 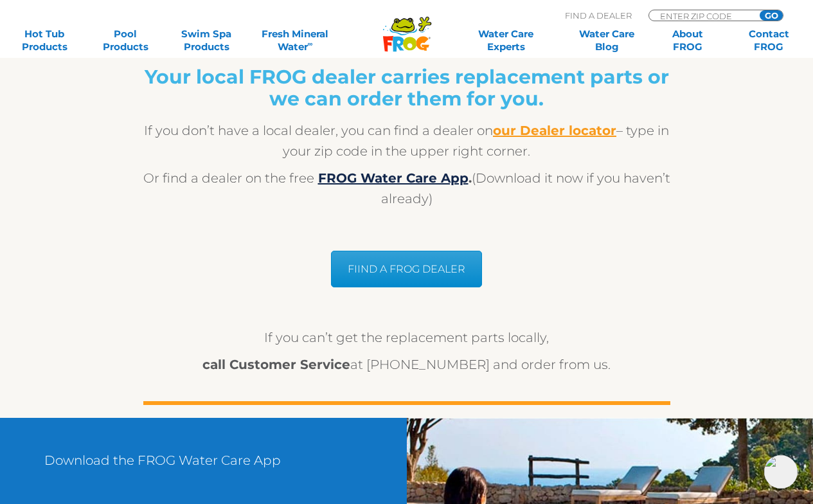 What do you see at coordinates (702, 16) in the screenshot?
I see `input: Zip Code Form` at bounding box center [702, 16].